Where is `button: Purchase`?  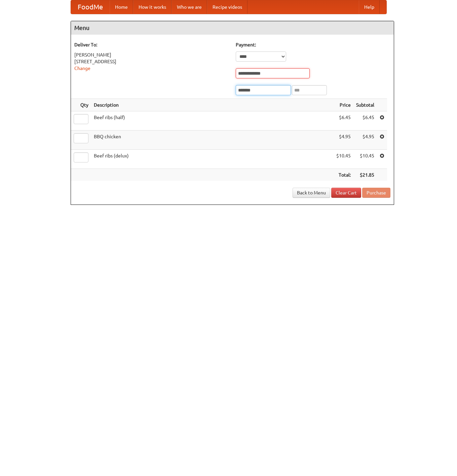 button: Purchase is located at coordinates (376, 193).